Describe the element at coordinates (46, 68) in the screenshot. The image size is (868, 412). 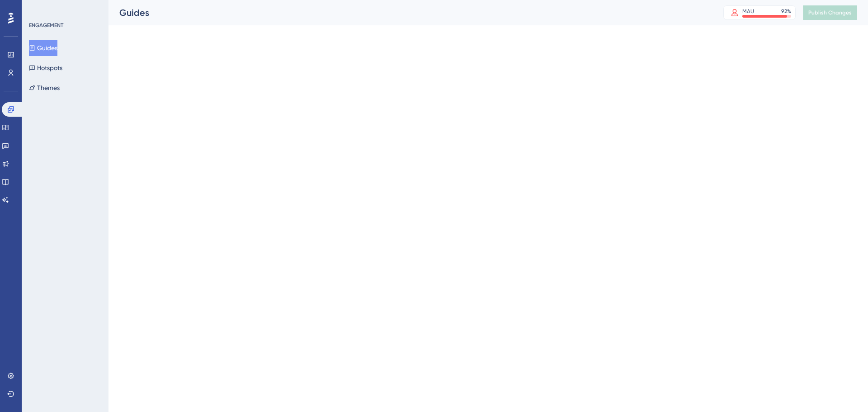
I see `button: Hotspots` at that location.